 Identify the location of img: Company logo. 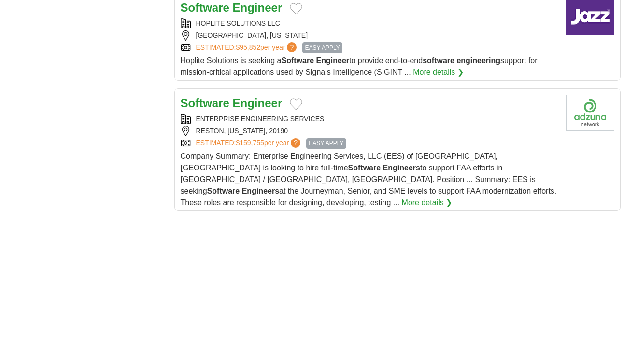
(590, 112).